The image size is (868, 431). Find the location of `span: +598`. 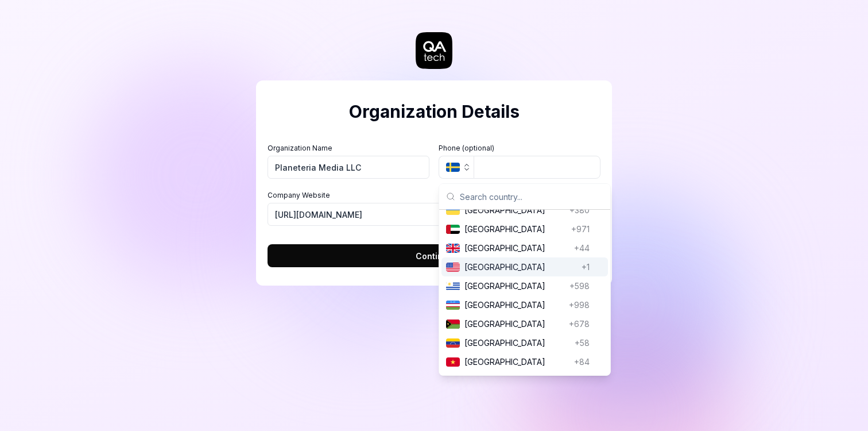

span: +598 is located at coordinates (579, 286).